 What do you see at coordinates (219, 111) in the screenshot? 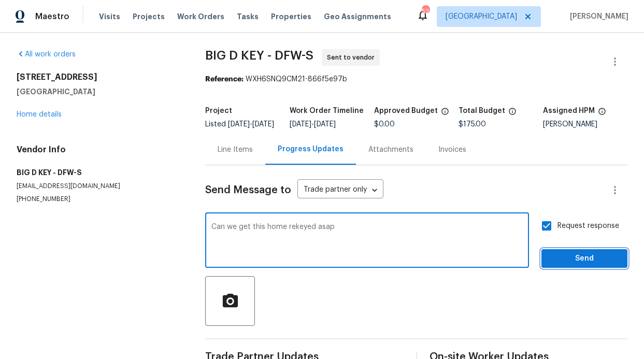
I see `h5: Project` at bounding box center [219, 111].